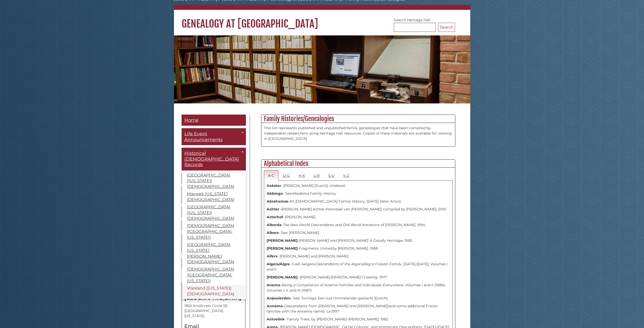  Describe the element at coordinates (286, 175) in the screenshot. I see `a: D-G` at that location.